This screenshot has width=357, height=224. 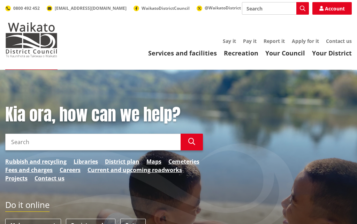 I want to click on a: Careers, so click(x=70, y=170).